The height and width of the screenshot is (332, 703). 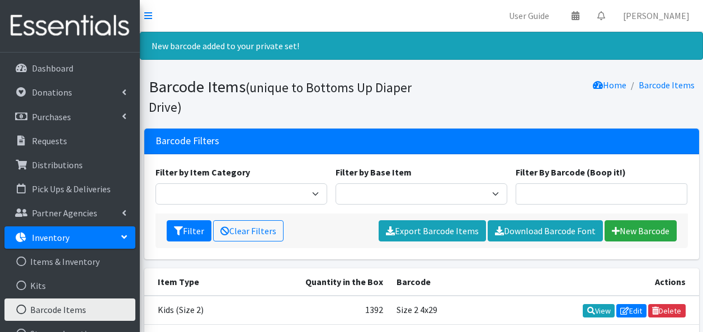 What do you see at coordinates (211, 282) in the screenshot?
I see `th: Item Type` at bounding box center [211, 282].